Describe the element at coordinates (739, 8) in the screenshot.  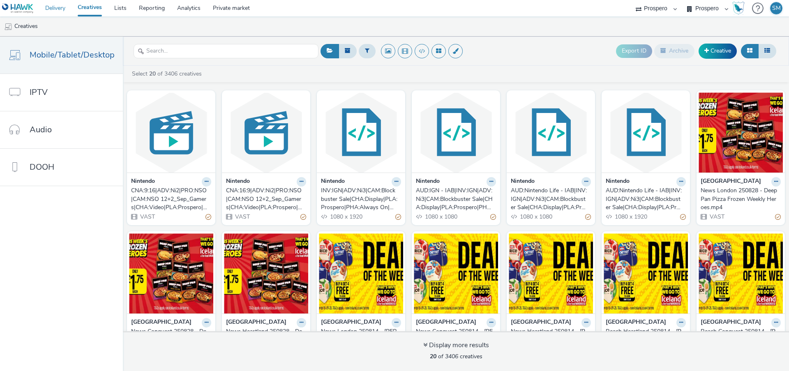
I see `img: Hawk Academy` at that location.